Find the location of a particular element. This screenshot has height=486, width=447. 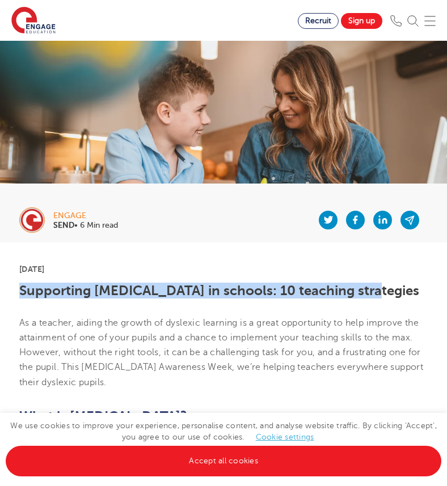

img: Search is located at coordinates (413, 21).